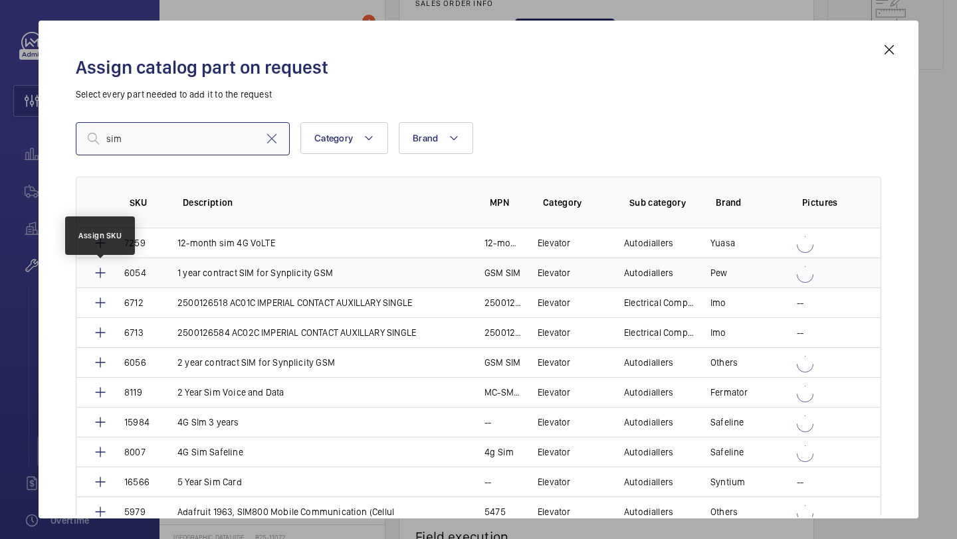 This screenshot has height=539, width=957. Describe the element at coordinates (326, 203) in the screenshot. I see `p: Description` at that location.